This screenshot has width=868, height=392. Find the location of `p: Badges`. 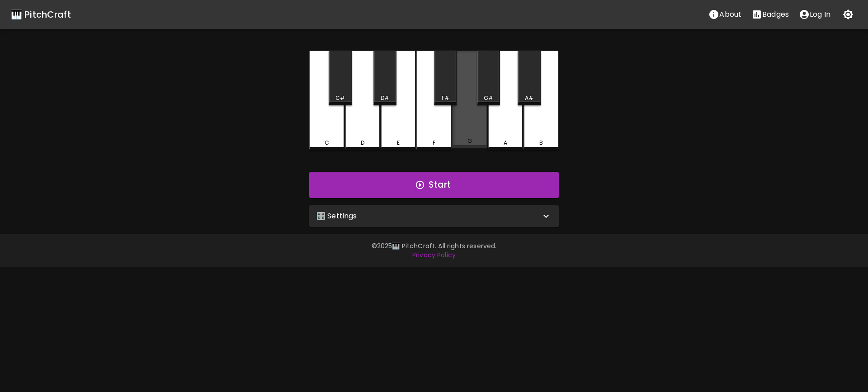

p: Badges is located at coordinates (775, 14).